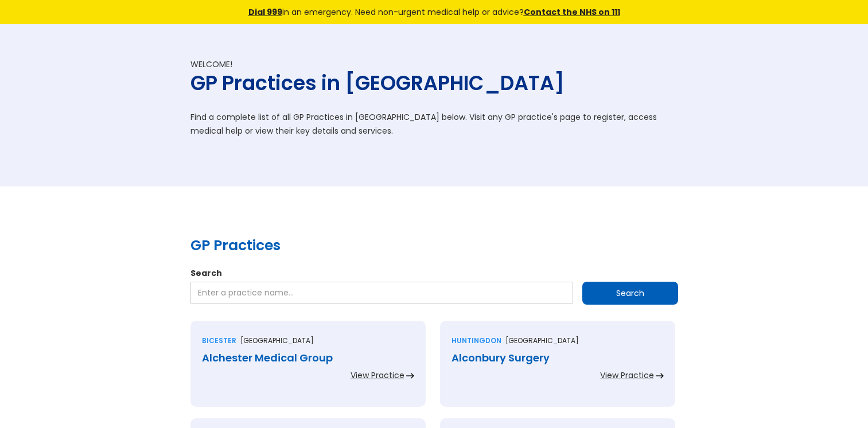 The height and width of the screenshot is (428, 868). What do you see at coordinates (572, 12) in the screenshot?
I see `a: Contact the NHS on 111` at bounding box center [572, 12].